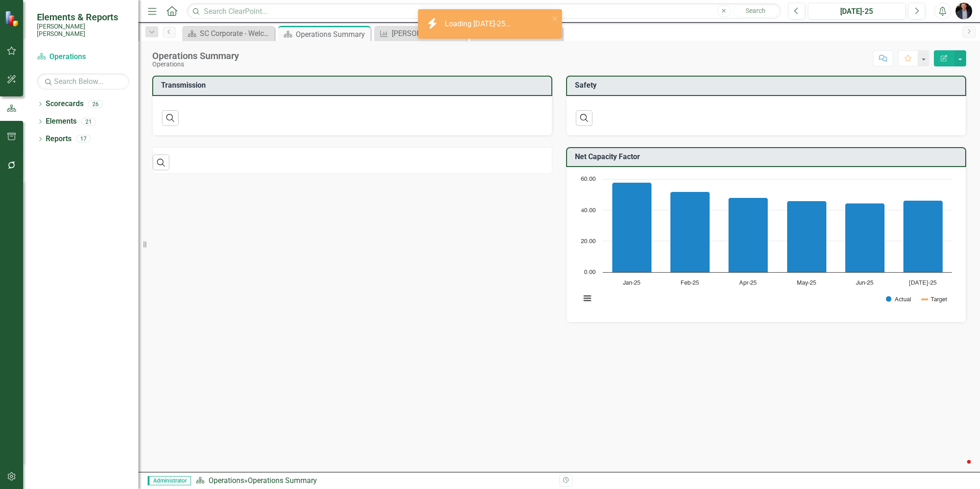  Describe the element at coordinates (589, 272) in the screenshot. I see `text: 0.00` at that location.